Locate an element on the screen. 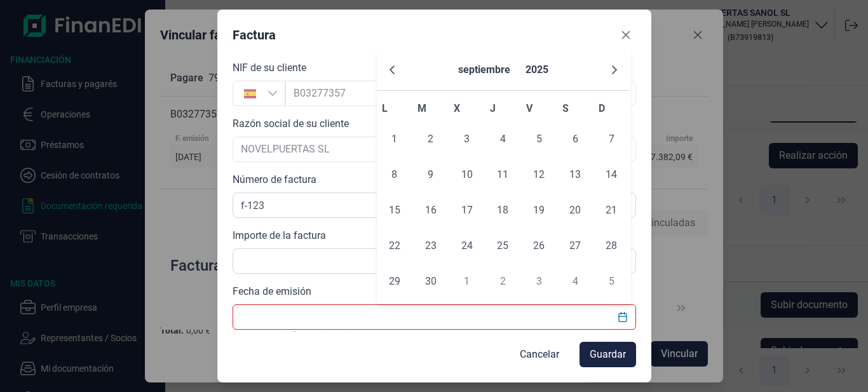 The height and width of the screenshot is (392, 868). td: 02/09/2025 is located at coordinates (430, 139).